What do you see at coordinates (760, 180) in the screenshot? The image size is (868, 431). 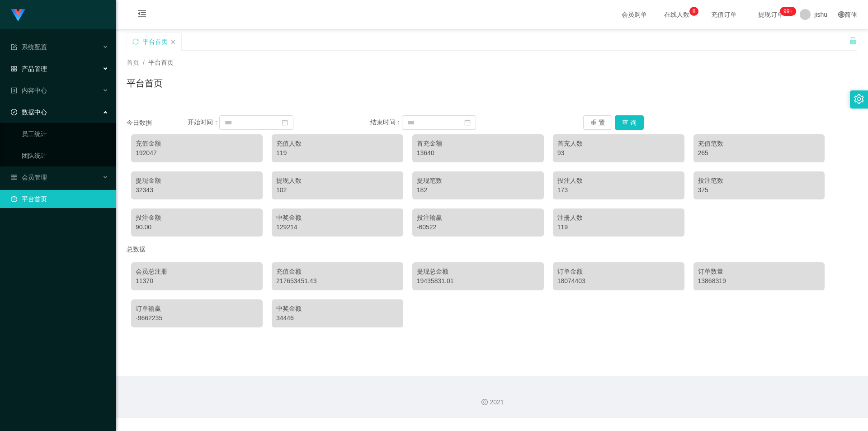 I see `div: 投注笔数` at bounding box center [760, 180].